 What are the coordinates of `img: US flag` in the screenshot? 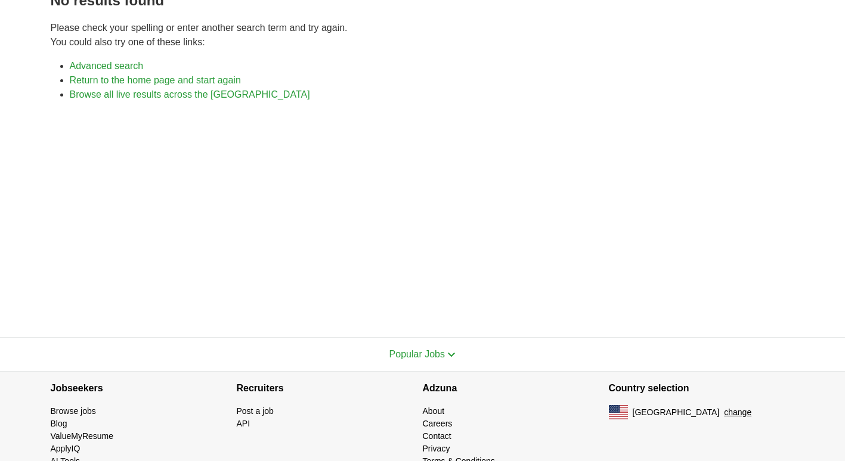 It's located at (618, 413).